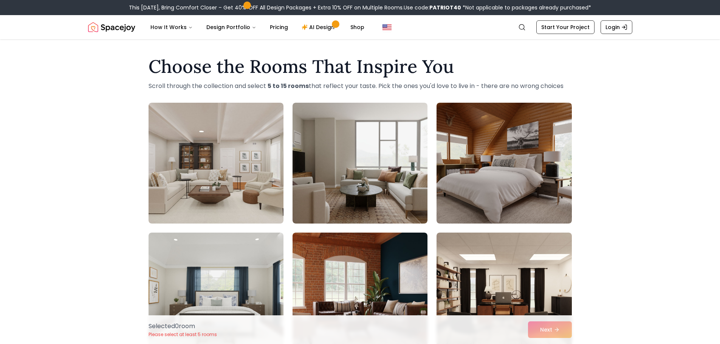 The height and width of the screenshot is (344, 720). What do you see at coordinates (319, 27) in the screenshot?
I see `a: AI Design` at bounding box center [319, 27].